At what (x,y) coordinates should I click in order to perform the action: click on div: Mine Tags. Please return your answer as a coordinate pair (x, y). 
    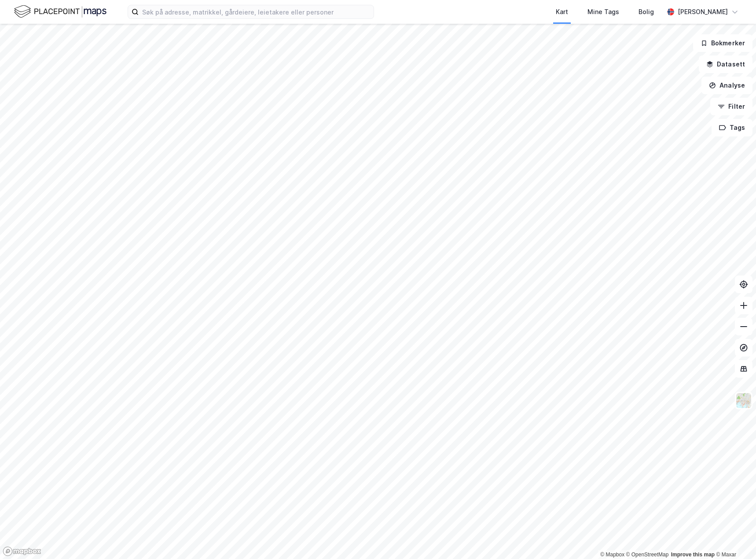
    Looking at the image, I should click on (603, 12).